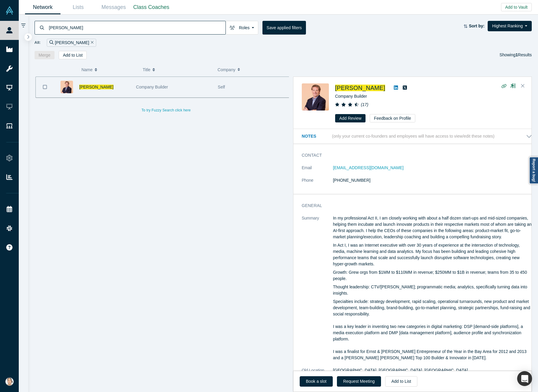 This screenshot has height=392, width=538. I want to click on a: Lists, so click(78, 7).